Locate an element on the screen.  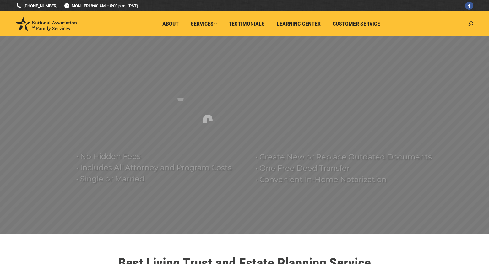
div: R is located at coordinates (233, 135).